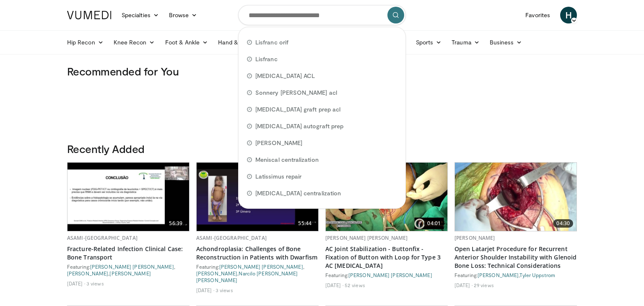  I want to click on img: 2b2da37e-a9b6-423e-b87e-b89ec568d167.620x360_q85_upscale.jpg, so click(516, 196).